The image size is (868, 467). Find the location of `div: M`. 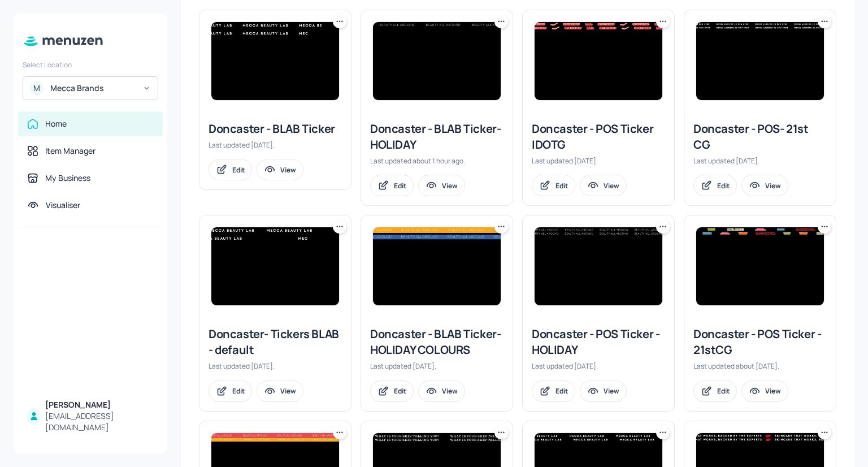

div: M is located at coordinates (37, 88).